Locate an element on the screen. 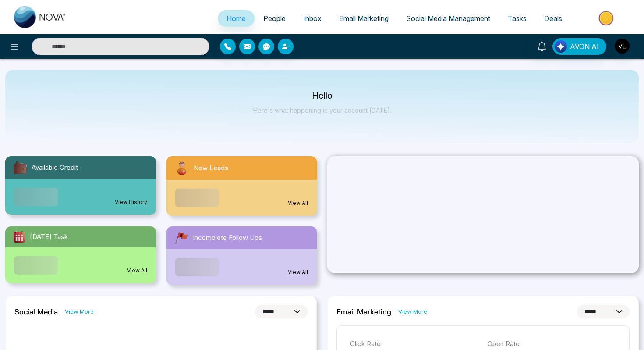 This screenshot has width=644, height=350. img: availableCredit.svg is located at coordinates (20, 167).